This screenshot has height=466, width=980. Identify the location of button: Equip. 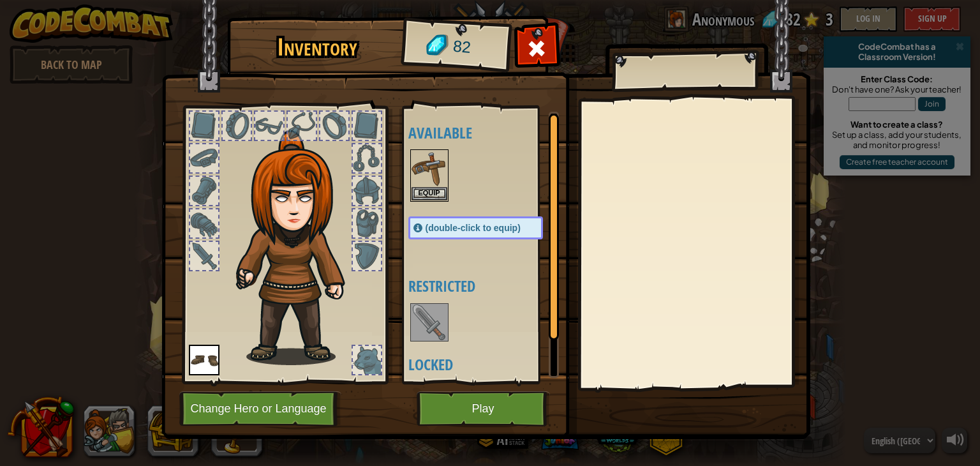
(429, 193).